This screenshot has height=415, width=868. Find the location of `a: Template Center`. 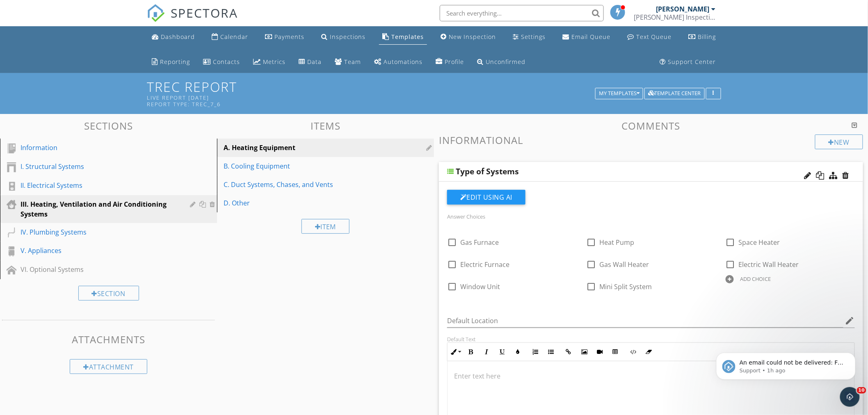

a: Template Center is located at coordinates (675, 93).